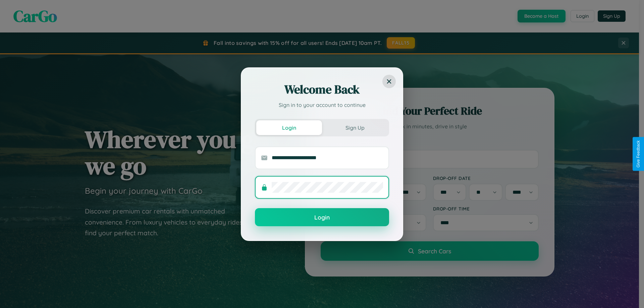  What do you see at coordinates (355, 127) in the screenshot?
I see `button: Sign Up` at bounding box center [355, 127].